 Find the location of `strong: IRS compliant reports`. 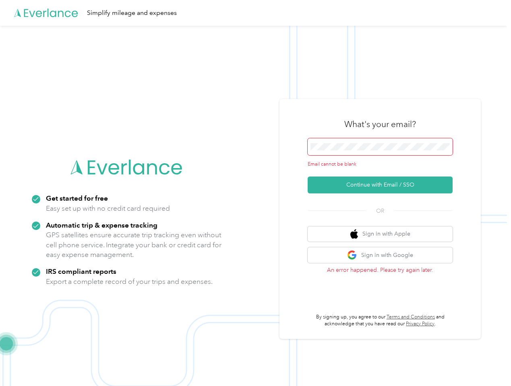

strong: IRS compliant reports is located at coordinates (81, 271).